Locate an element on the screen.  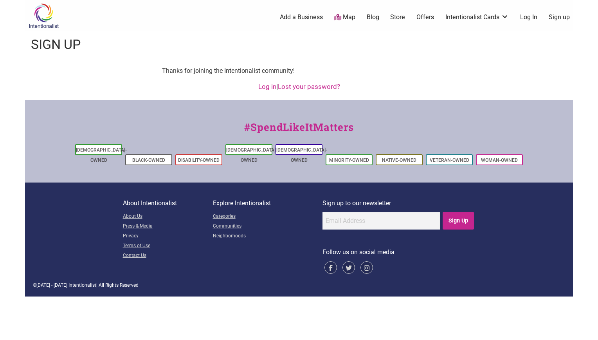
a: Neighborhoods is located at coordinates (268, 236).